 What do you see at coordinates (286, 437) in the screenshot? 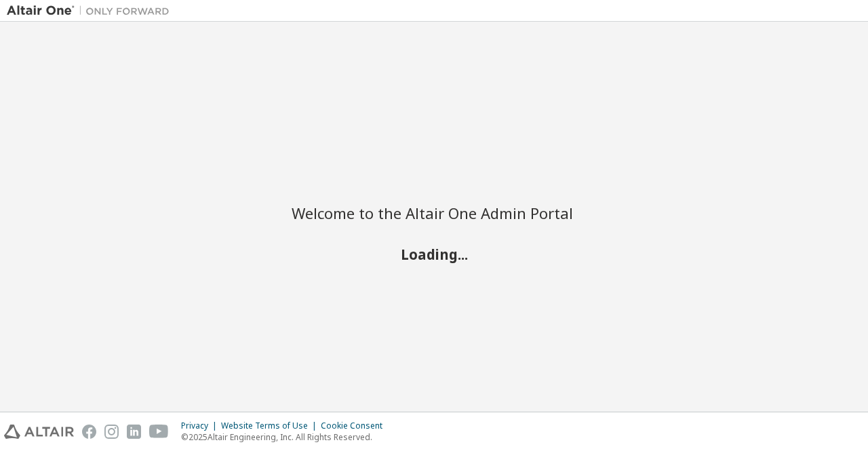
I see `p: © 2025 Altair Engineering, Inc. All Rights Reserved.` at bounding box center [286, 437].